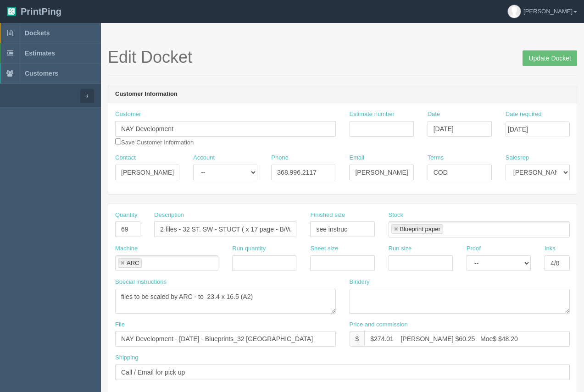 The height and width of the screenshot is (392, 584). What do you see at coordinates (40, 53) in the screenshot?
I see `span: Estimates` at bounding box center [40, 53].